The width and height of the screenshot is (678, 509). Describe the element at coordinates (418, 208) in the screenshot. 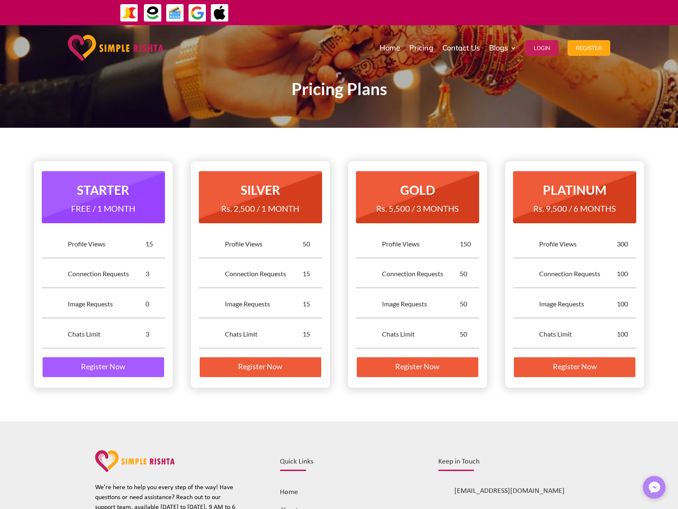

I see `span: Rs. 5,500 / 3 MONTHS` at that location.